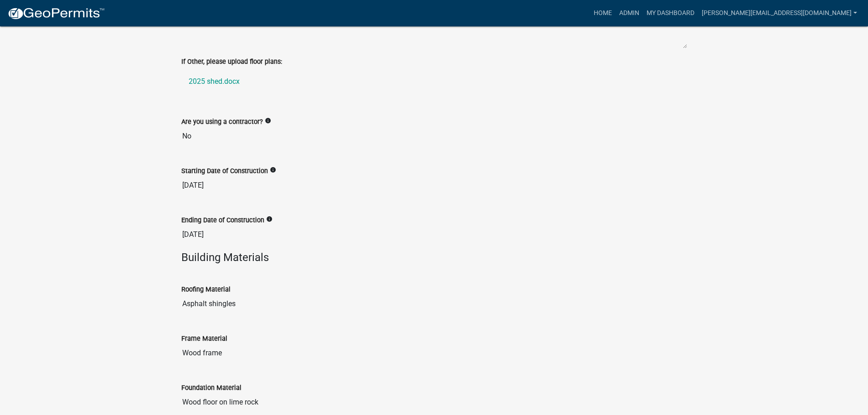 The width and height of the screenshot is (868, 415). I want to click on label: Frame Material, so click(204, 339).